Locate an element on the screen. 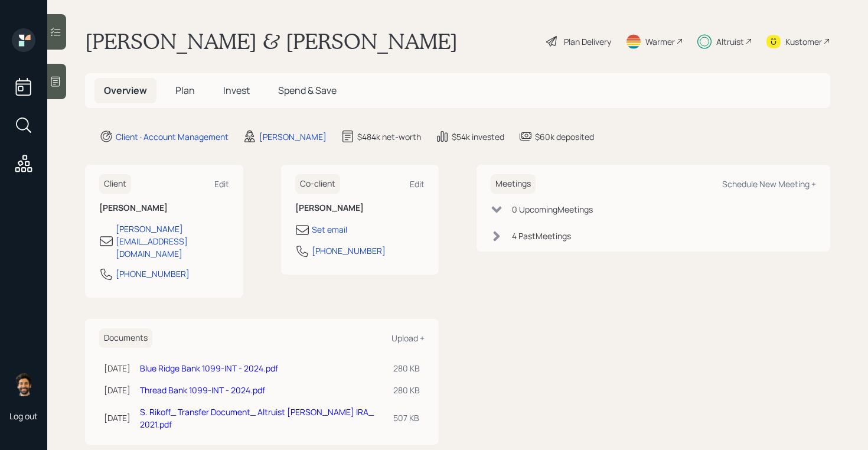 The height and width of the screenshot is (450, 868). div: Warmer is located at coordinates (660, 42).